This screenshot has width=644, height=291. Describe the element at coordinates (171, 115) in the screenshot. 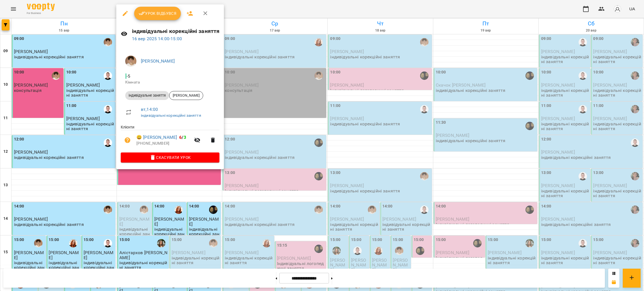

I see `a: індивідуальні корекційні заняття` at that location.